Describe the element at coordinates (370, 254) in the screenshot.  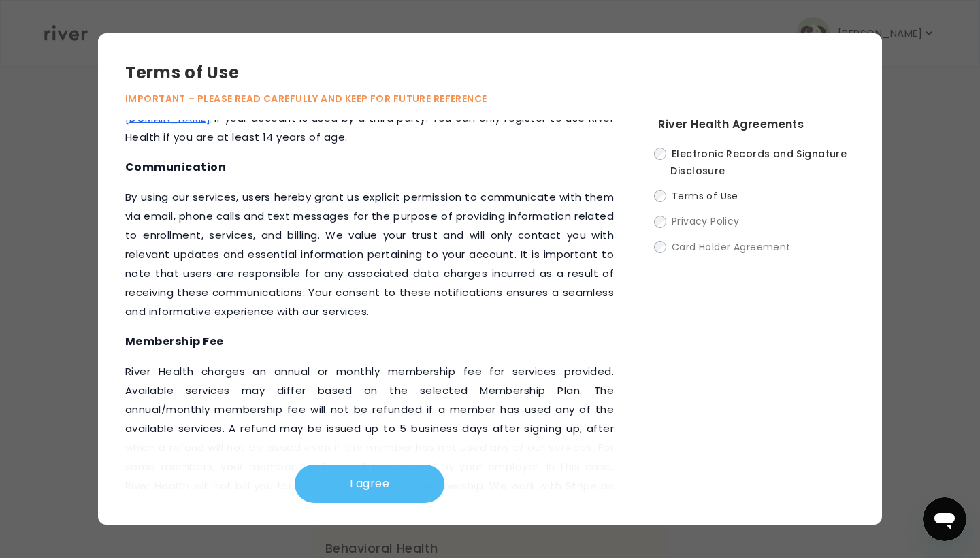
I see `p: ‍By using our services, users hereby grant us explicit permission to communicate with them via em...` at that location.